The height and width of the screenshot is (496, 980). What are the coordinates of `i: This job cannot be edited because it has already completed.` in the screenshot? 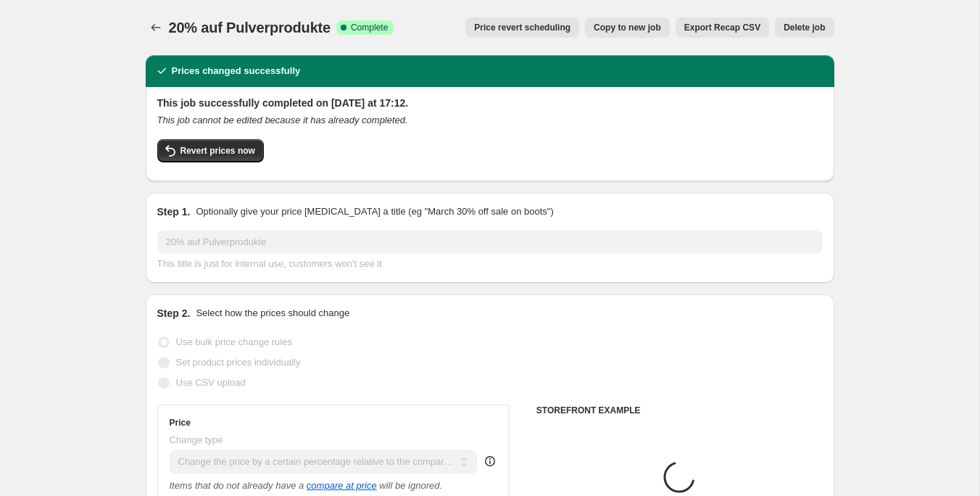 It's located at (283, 119).